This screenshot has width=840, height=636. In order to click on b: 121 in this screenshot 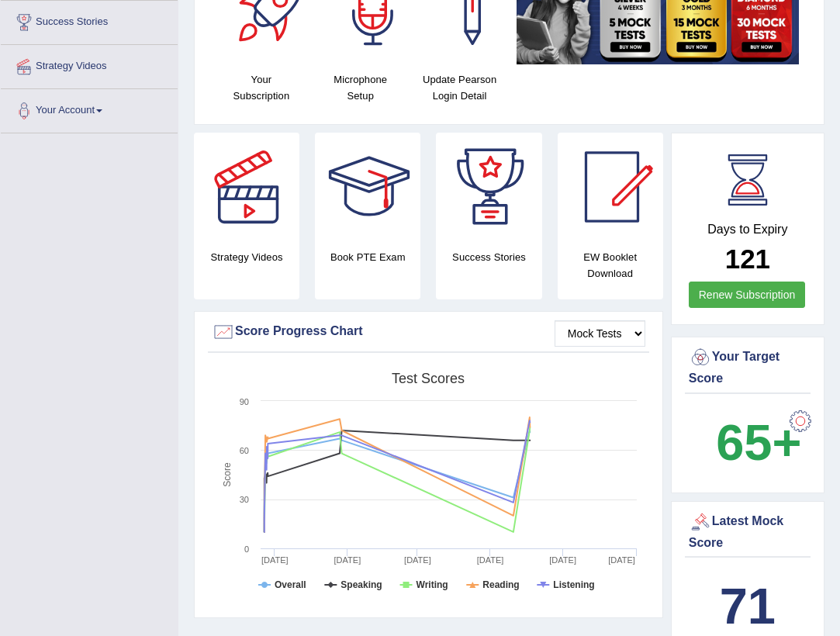, I will do `click(748, 259)`.